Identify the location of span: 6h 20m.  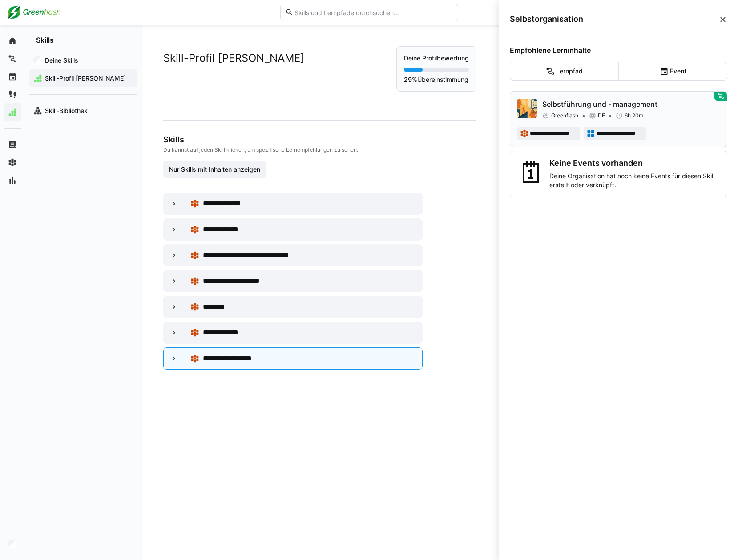
(634, 116).